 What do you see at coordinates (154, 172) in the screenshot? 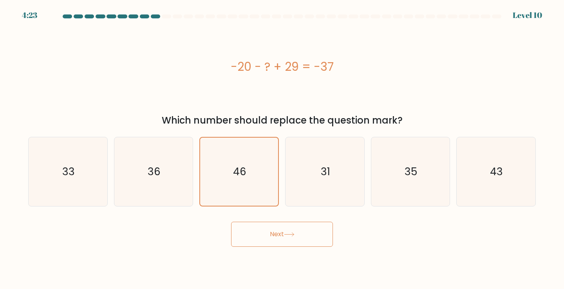
I see `text: 36` at bounding box center [154, 172].